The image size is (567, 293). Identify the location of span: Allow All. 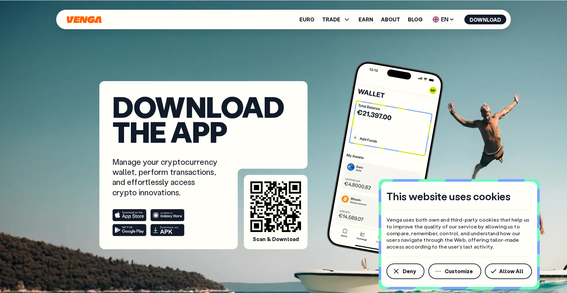
(512, 272).